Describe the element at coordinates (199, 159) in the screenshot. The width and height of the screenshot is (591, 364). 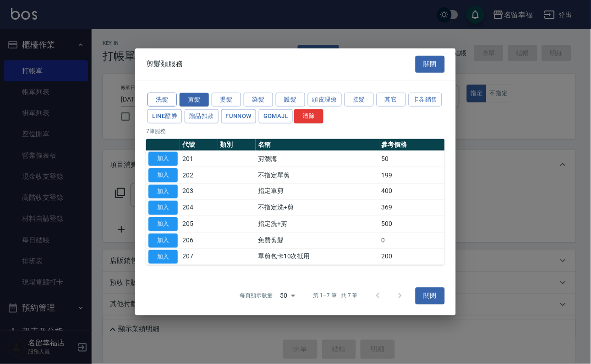
I see `td: 201` at that location.